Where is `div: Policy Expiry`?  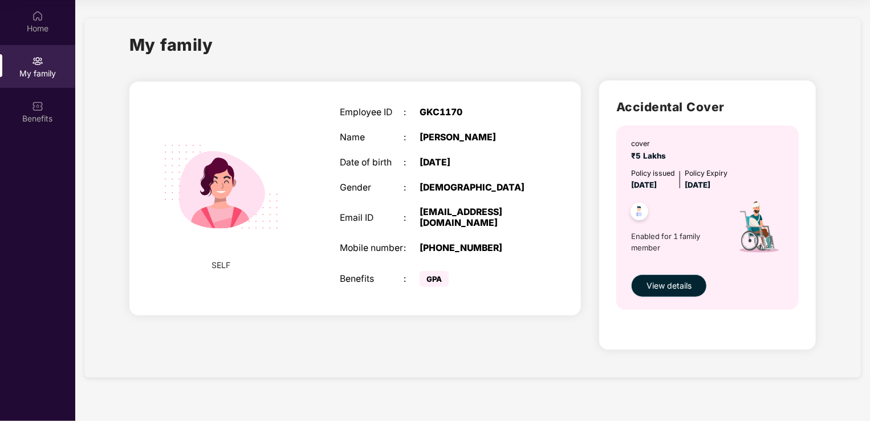
div: Policy Expiry is located at coordinates (706, 173).